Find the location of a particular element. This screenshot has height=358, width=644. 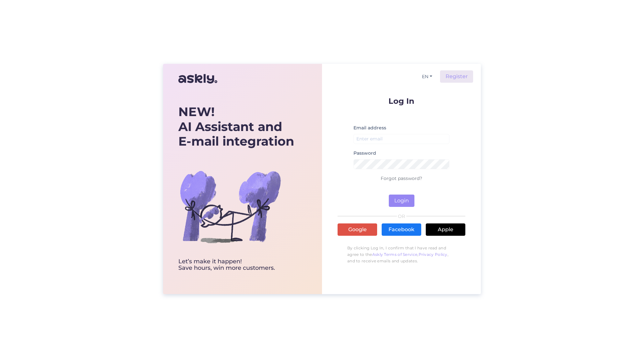

p: By clicking Log In, I confirm that I have read and agree to the , , and to receive emails and upd... is located at coordinates (401, 254).